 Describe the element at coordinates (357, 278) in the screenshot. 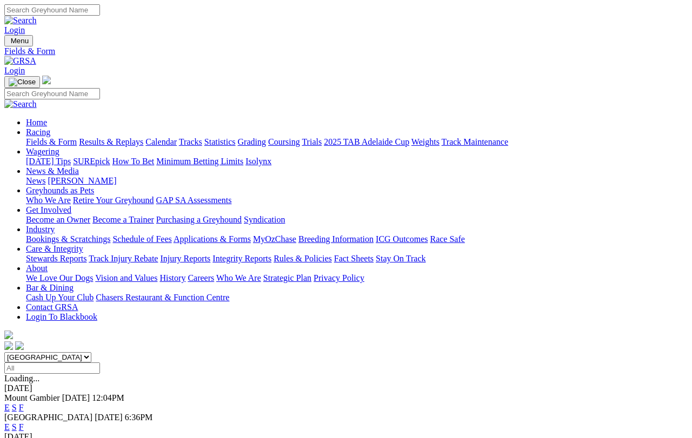

I see `div: About` at that location.